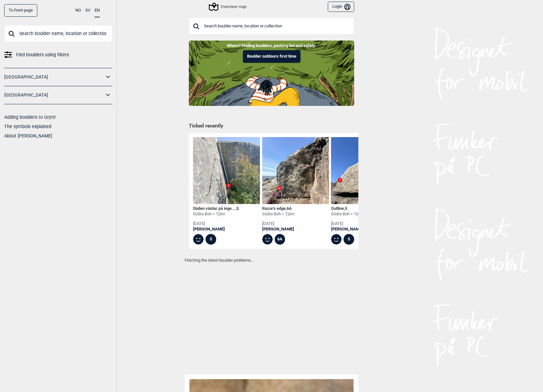 This screenshot has height=392, width=543. Describe the element at coordinates (42, 54) in the screenshot. I see `span: Find boulders using filters` at that location.